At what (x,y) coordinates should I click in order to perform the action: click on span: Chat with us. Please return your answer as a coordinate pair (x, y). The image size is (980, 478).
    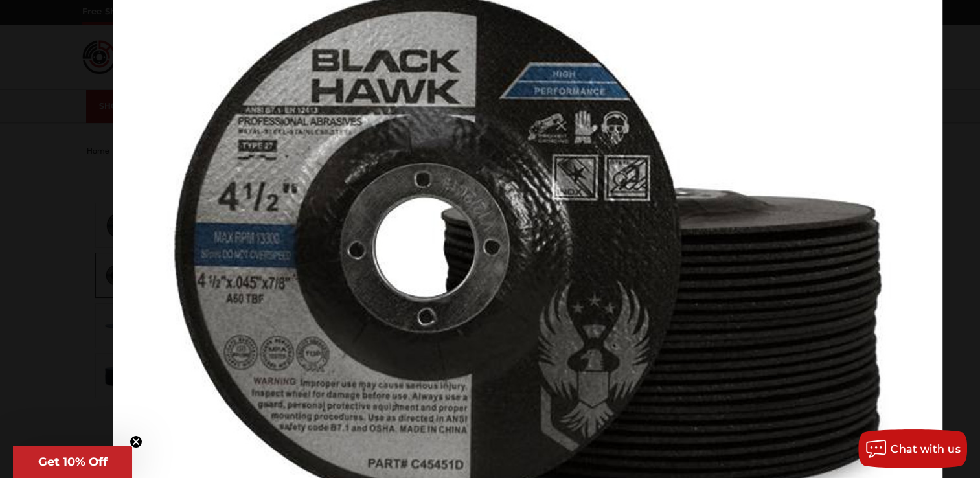
    Looking at the image, I should click on (926, 449).